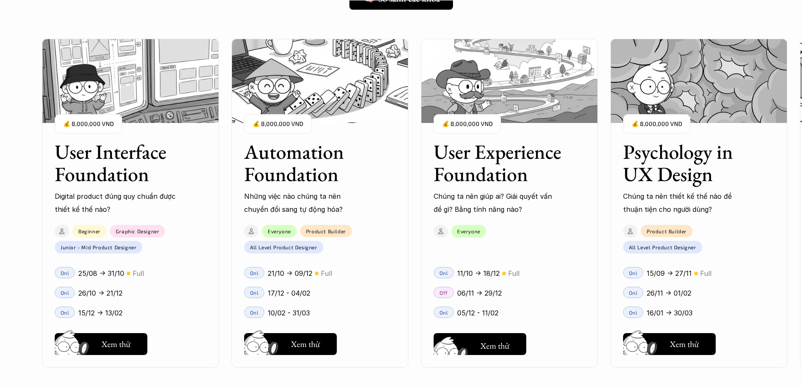 The image size is (802, 387). I want to click on p: Những việc nào chúng ta nên chuyển đổi sang tự động hóa?, so click(305, 203).